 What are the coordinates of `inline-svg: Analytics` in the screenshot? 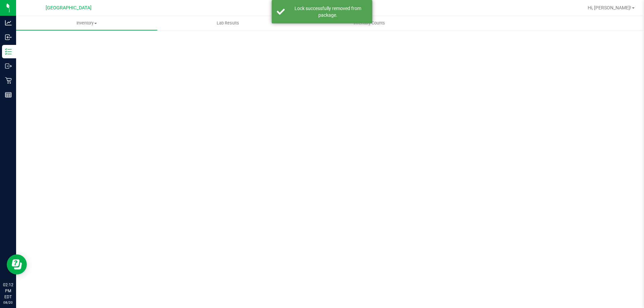 It's located at (9, 23).